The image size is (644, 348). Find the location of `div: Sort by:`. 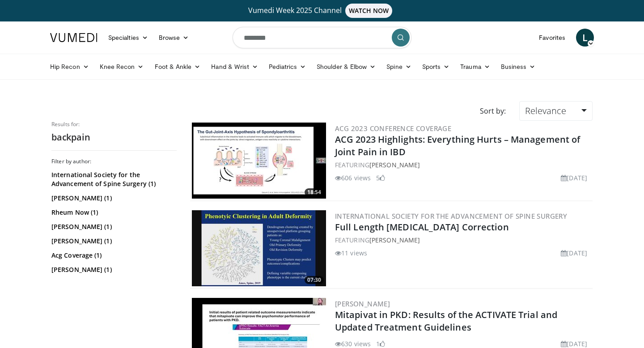

div: Sort by: is located at coordinates (493, 111).